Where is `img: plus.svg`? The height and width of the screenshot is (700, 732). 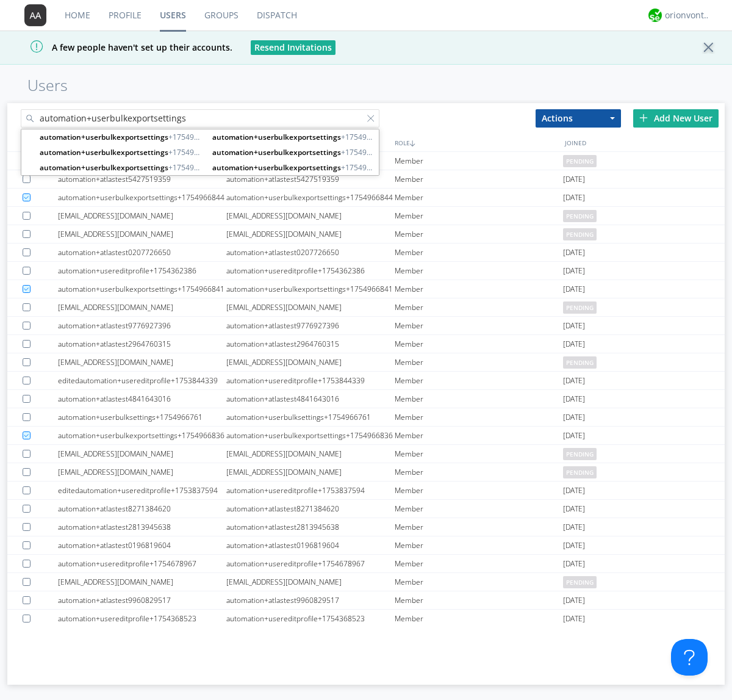 img: plus.svg is located at coordinates (644, 117).